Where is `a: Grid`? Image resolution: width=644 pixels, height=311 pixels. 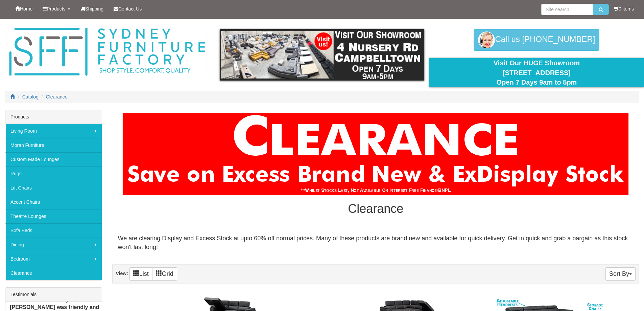 a: Grid is located at coordinates (165, 274).